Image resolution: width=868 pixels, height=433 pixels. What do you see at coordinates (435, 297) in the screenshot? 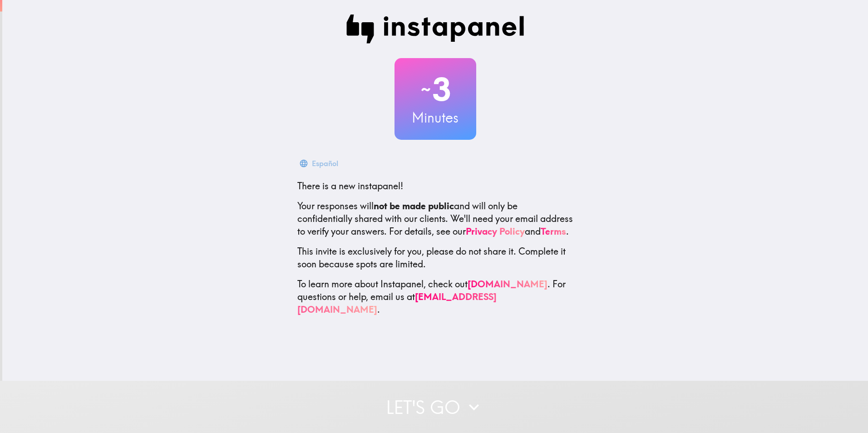
I see `p: To learn more about Instapanel, check out . For questions or help, email us at .` at bounding box center [435, 297].